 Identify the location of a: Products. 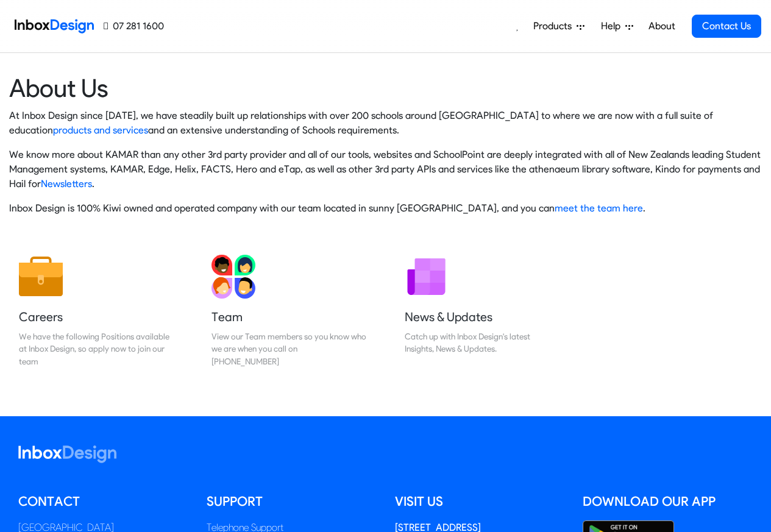
(559, 26).